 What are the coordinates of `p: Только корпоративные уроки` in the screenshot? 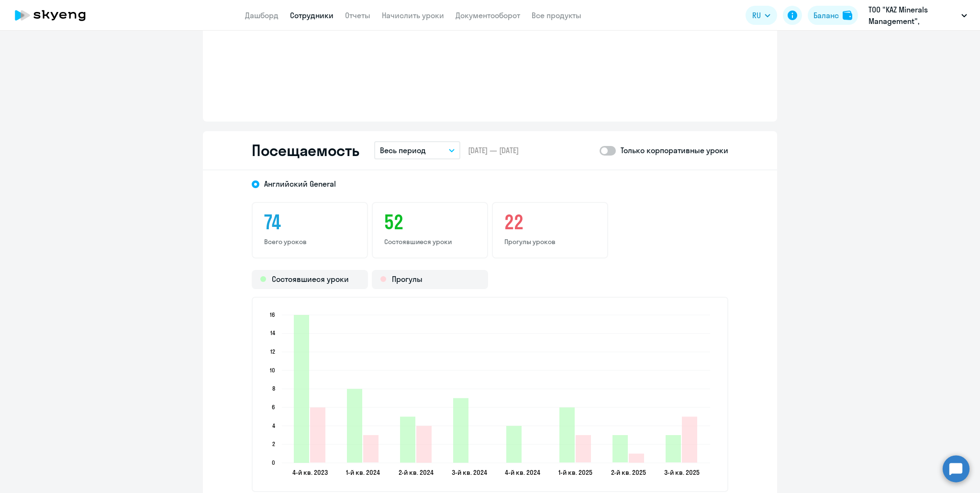 It's located at (674, 150).